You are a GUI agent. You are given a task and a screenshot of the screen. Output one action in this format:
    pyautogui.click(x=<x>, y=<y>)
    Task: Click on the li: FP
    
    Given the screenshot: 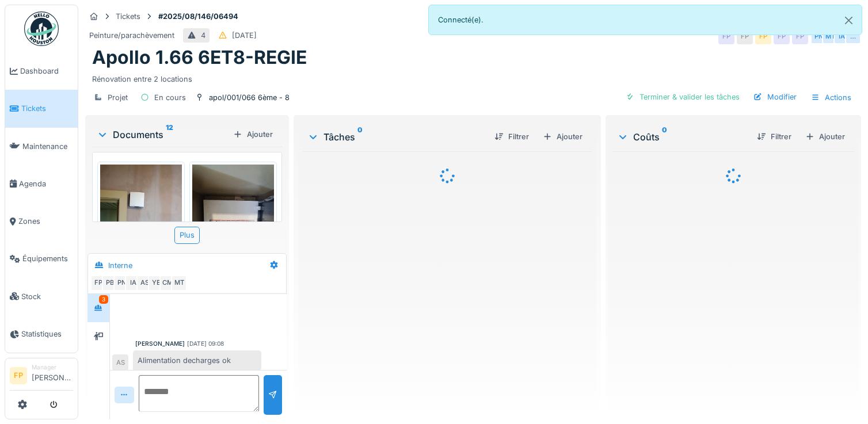 What is the action you would take?
    pyautogui.click(x=18, y=376)
    